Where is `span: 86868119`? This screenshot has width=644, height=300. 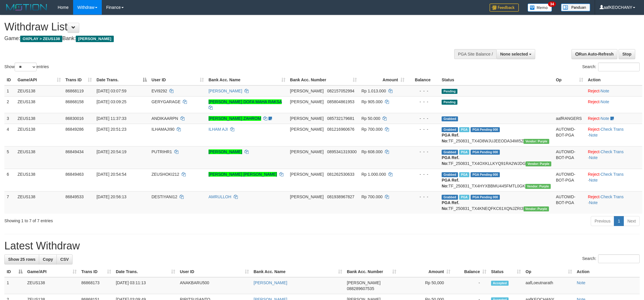
span: 86868119 is located at coordinates (75, 91).